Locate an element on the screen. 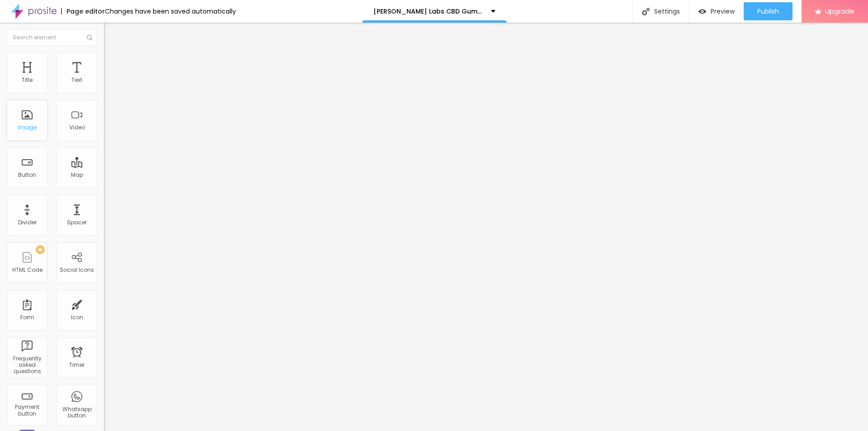  button: Publish is located at coordinates (768, 11).